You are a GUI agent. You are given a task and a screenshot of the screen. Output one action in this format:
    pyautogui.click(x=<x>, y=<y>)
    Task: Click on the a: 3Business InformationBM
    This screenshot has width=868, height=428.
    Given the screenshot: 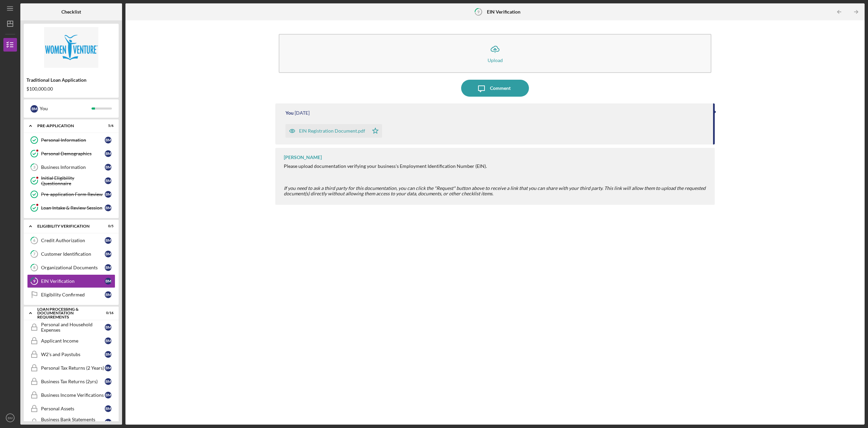 What is the action you would take?
    pyautogui.click(x=71, y=167)
    